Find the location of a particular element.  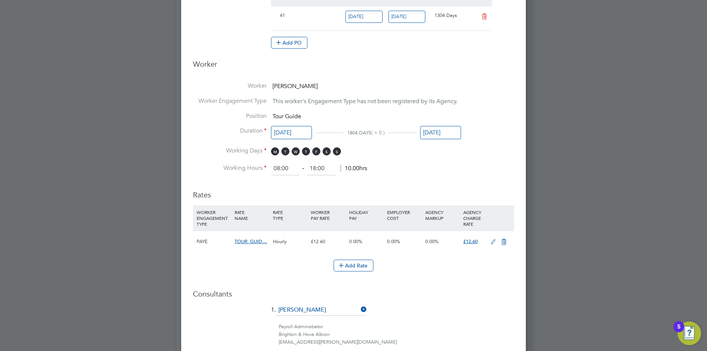

button: Open Resource Center, 5 new notifications is located at coordinates (689, 333).